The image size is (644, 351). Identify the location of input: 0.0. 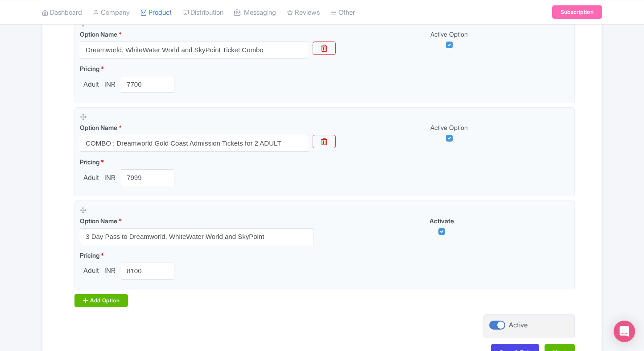
(148, 271).